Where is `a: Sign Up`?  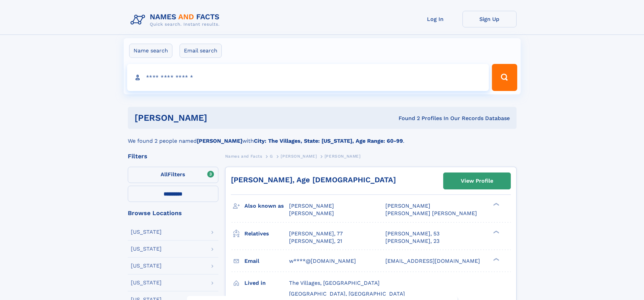
a: Sign Up is located at coordinates (490, 19).